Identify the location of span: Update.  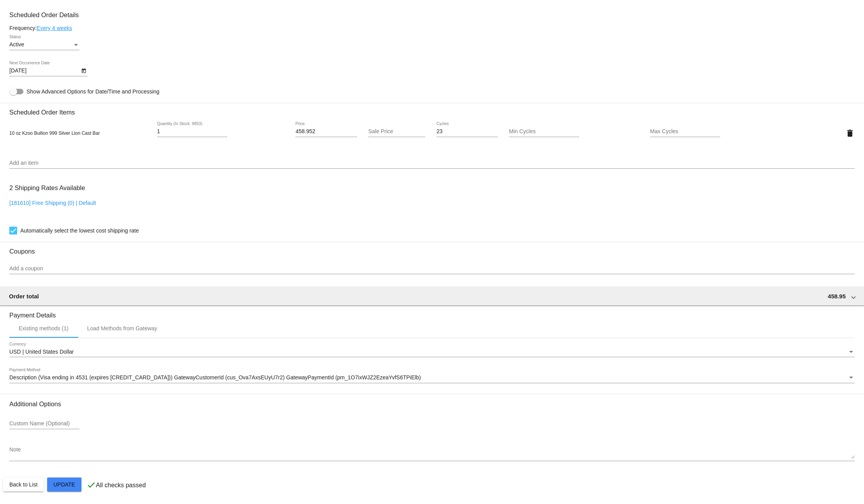
(64, 485).